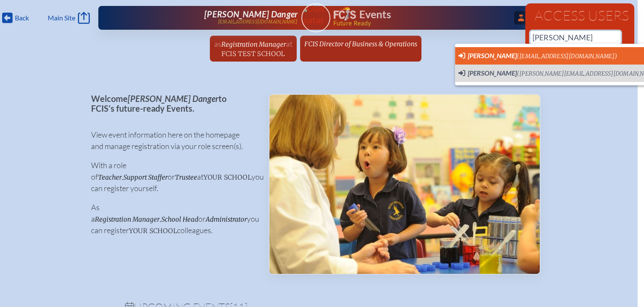  Describe the element at coordinates (253, 53) in the screenshot. I see `span: FCIS Test School` at that location.